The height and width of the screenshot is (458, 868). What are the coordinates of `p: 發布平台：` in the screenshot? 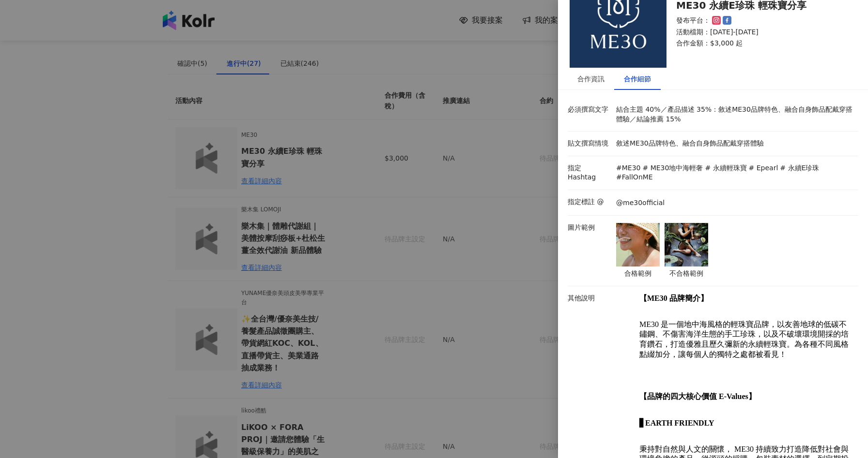 It's located at (693, 21).